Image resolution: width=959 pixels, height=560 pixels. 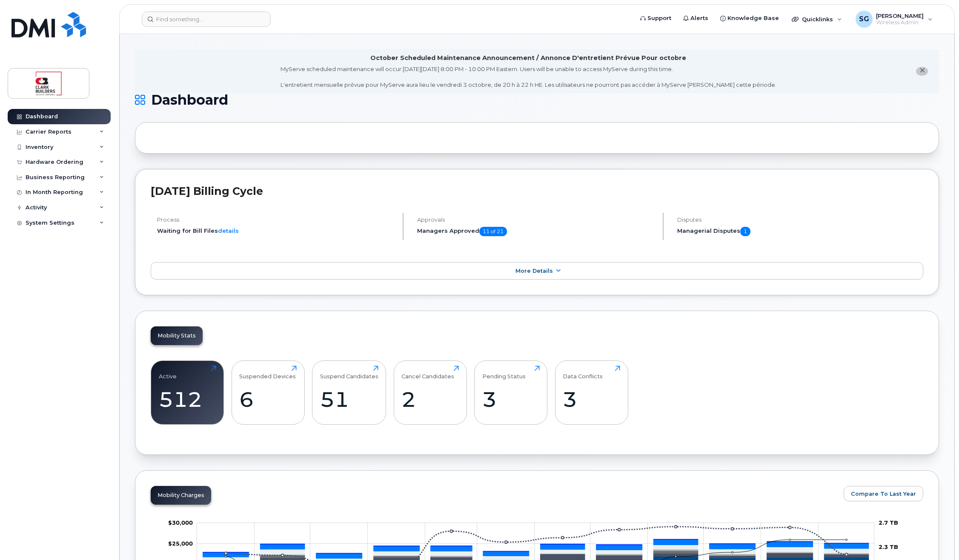 What do you see at coordinates (888, 522) in the screenshot?
I see `tspan: 2.7 TB` at bounding box center [888, 522].